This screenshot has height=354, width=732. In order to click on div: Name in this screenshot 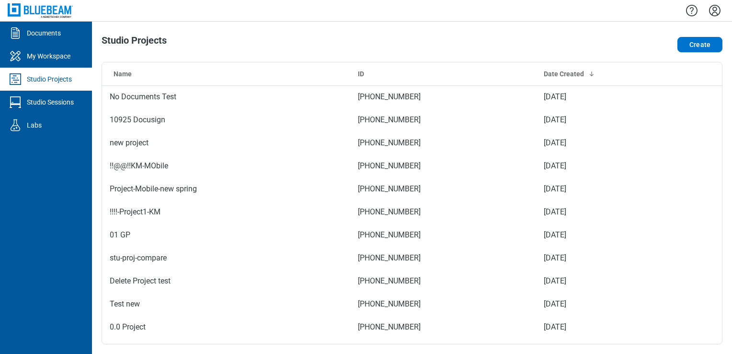, I will do `click(228, 74)`.